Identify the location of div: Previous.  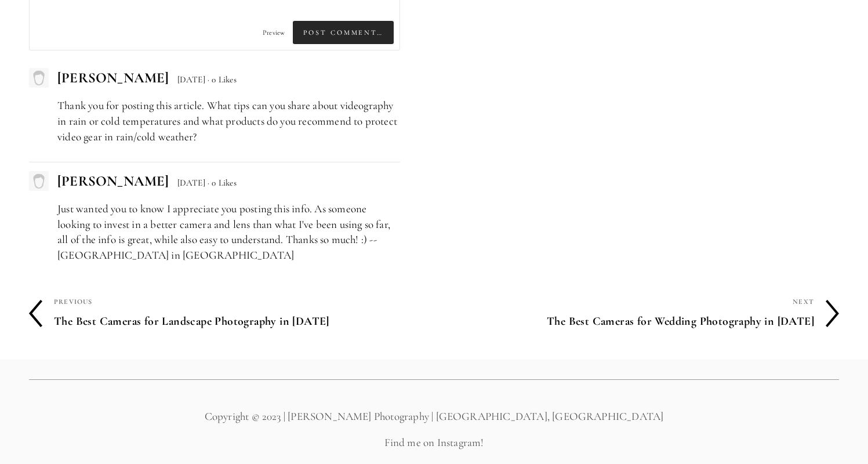
(244, 302).